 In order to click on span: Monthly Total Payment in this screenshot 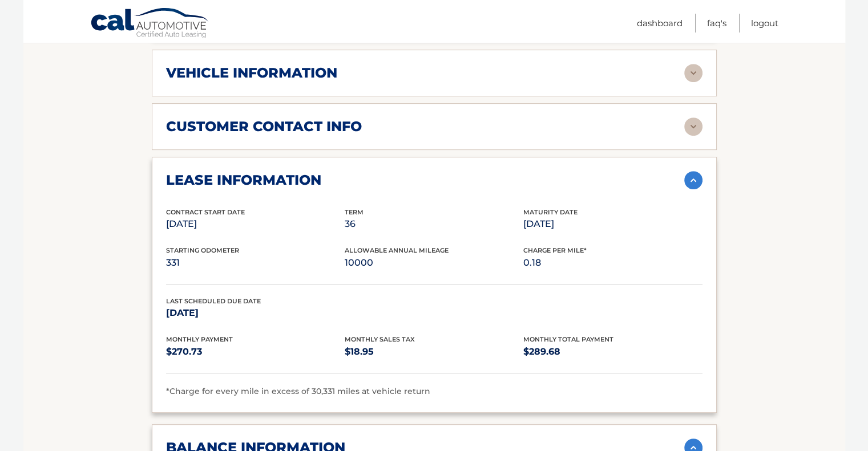, I will do `click(568, 339)`.